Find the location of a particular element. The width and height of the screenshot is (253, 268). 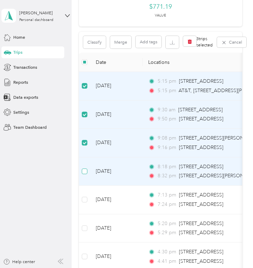

div: Personal dashboard is located at coordinates (36, 20).